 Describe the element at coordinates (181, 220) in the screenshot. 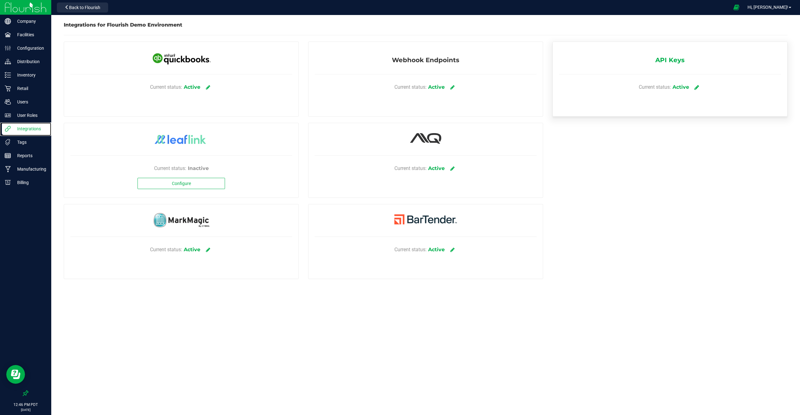

I see `img: MarkMagic By Cybra` at that location.